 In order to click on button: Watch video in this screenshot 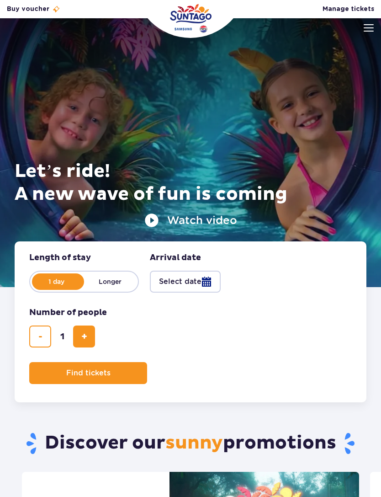, I will do `click(191, 220)`.